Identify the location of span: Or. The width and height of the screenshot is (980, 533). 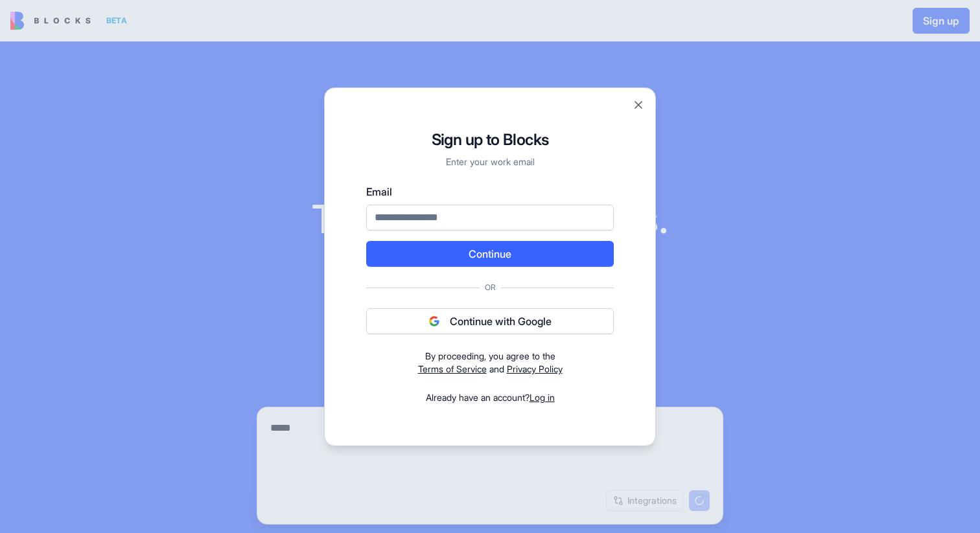
(490, 287).